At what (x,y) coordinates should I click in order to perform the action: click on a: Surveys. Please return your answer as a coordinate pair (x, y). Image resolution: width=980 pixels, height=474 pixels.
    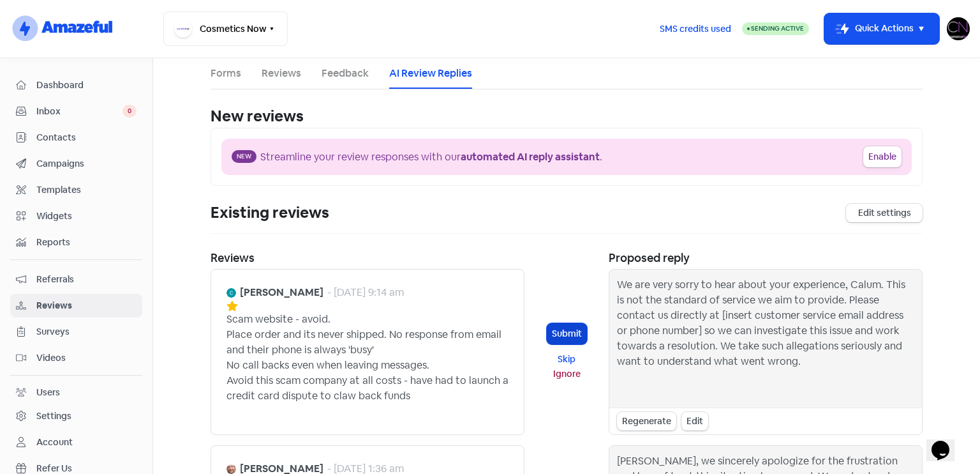
    Looking at the image, I should click on (76, 331).